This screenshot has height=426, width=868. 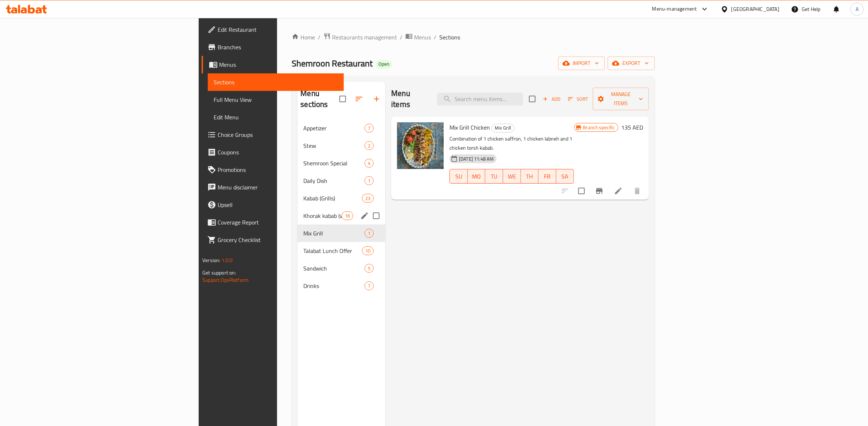 What do you see at coordinates (334, 128) in the screenshot?
I see `span: Appetizer` at bounding box center [334, 128].